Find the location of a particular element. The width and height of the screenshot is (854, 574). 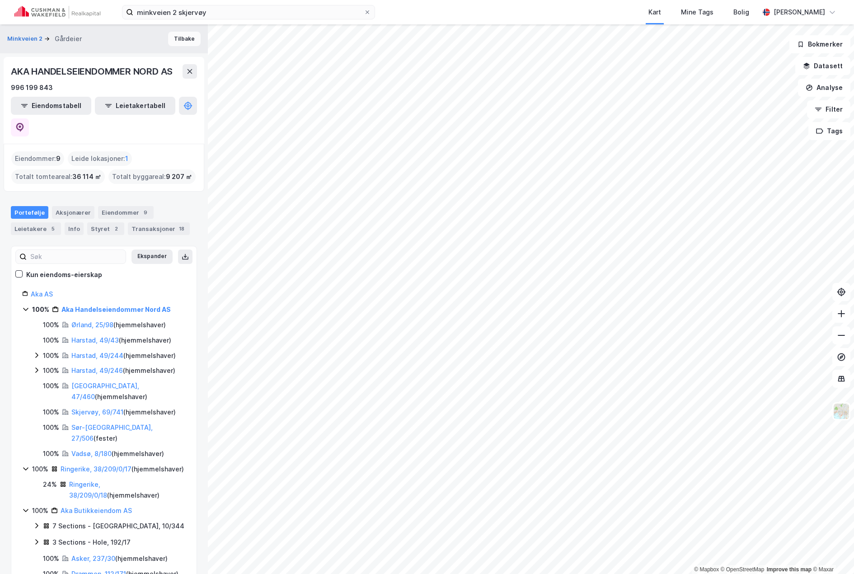

div: Transaksjoner is located at coordinates (159, 229).